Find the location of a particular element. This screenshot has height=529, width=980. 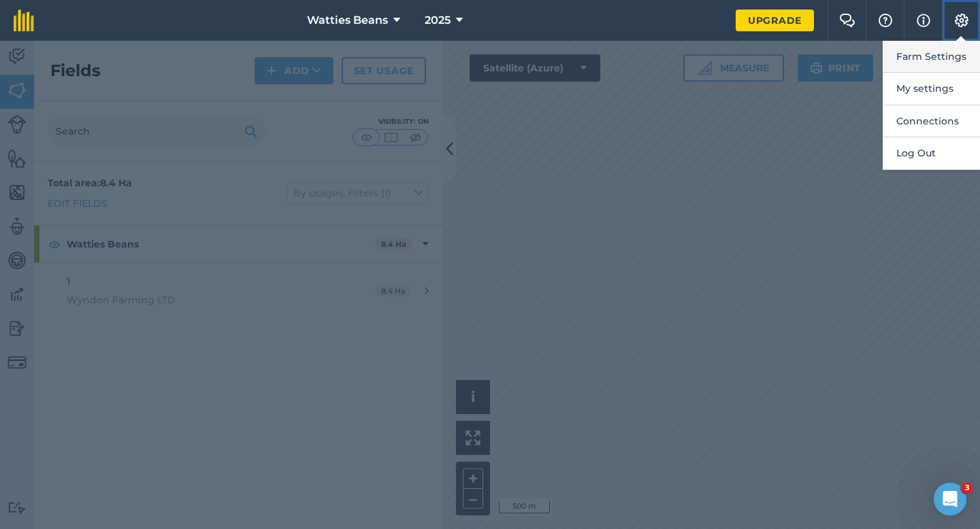

img: svg+xml;base64,PHN2ZyB4bWxucz0iaHR0cDovL3d3dy53My5vcmcvMjAwMC9zdmciIHdpZHRoPSIxNyIgaGVpZ2h0PSIxNy... is located at coordinates (924, 21).